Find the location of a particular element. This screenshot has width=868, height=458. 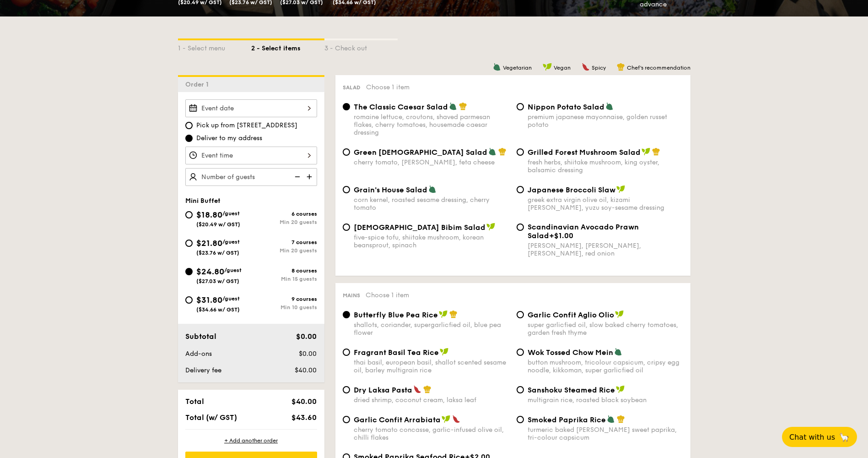

span: ($27.03 w/ GST) is located at coordinates (218, 281).